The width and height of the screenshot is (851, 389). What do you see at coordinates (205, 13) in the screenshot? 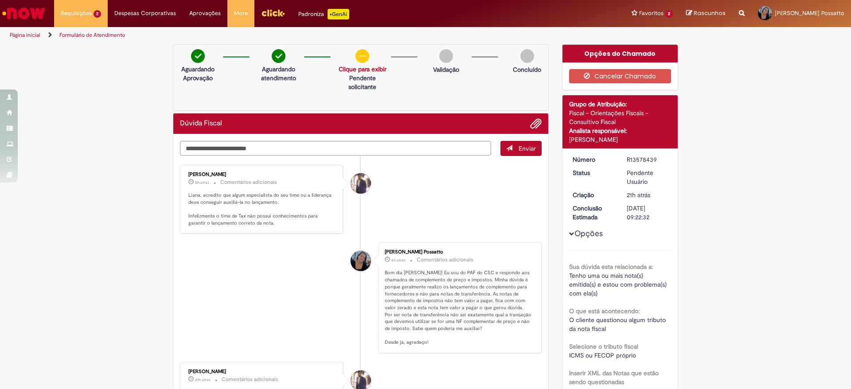
I see `span: Aprovações` at bounding box center [205, 13].